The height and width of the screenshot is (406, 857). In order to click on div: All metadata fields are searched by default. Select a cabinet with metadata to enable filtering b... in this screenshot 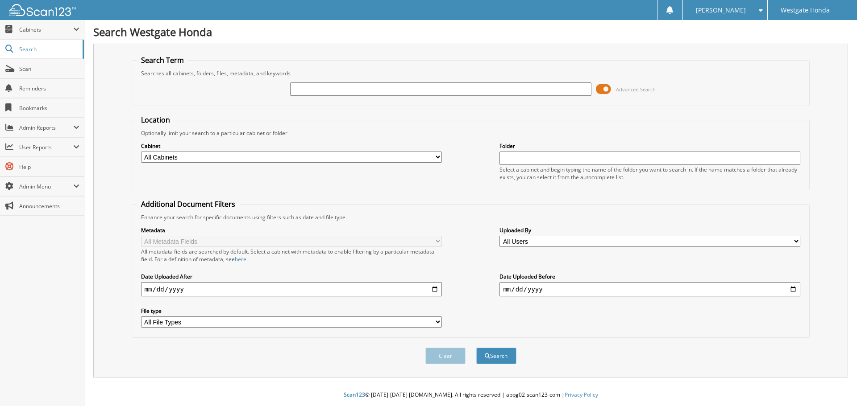, I will do `click(291, 256)`.